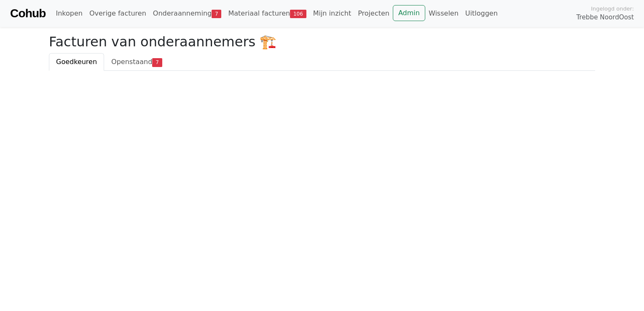 The height and width of the screenshot is (311, 644). Describe the element at coordinates (76, 62) in the screenshot. I see `a: Goedkeuren` at that location.